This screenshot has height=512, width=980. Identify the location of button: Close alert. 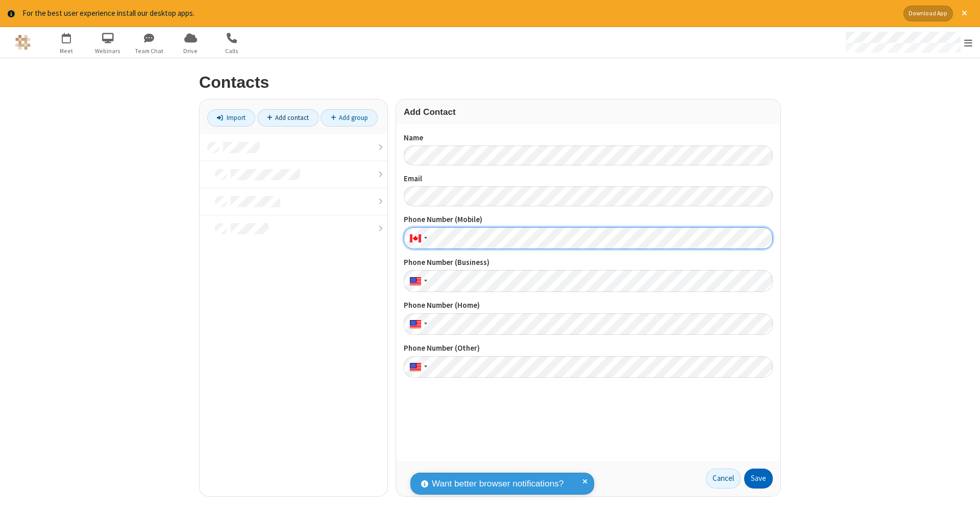
(964, 13).